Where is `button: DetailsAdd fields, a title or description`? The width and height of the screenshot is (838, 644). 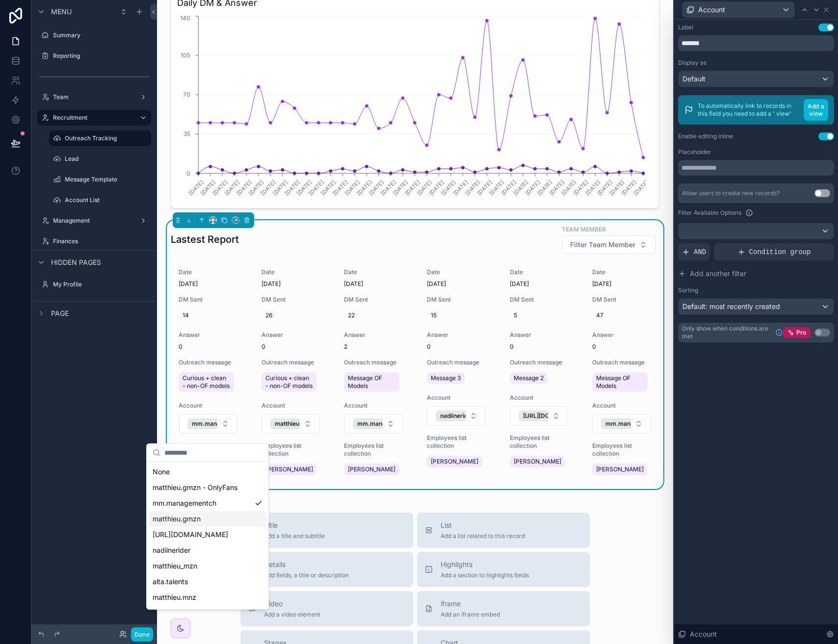 button: DetailsAdd fields, a title or description is located at coordinates (326, 570).